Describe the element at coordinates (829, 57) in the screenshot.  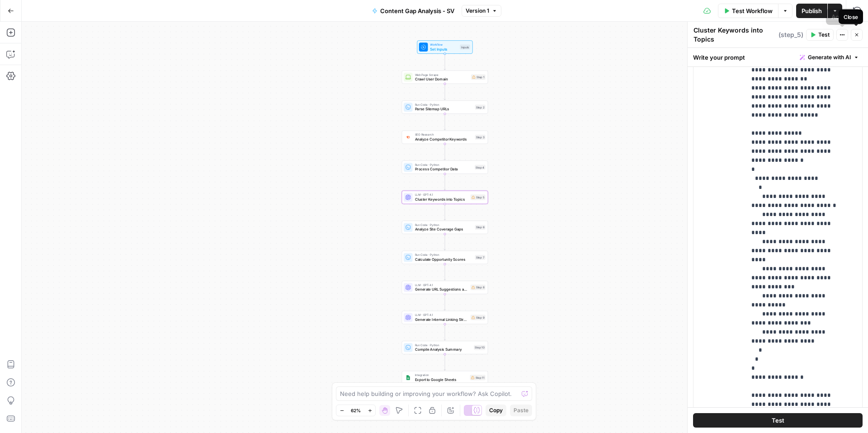
I see `span: Generate with AI` at that location.